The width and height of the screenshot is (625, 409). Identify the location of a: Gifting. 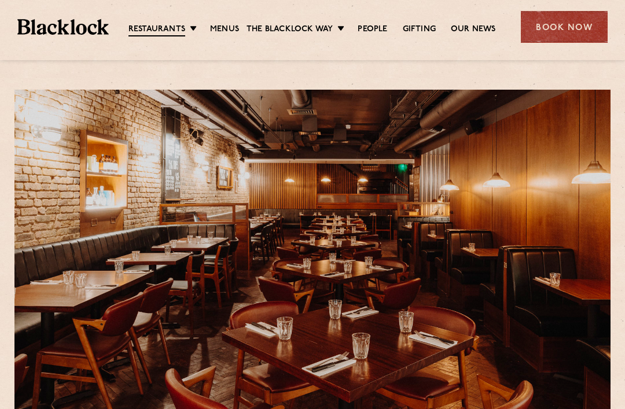
(419, 30).